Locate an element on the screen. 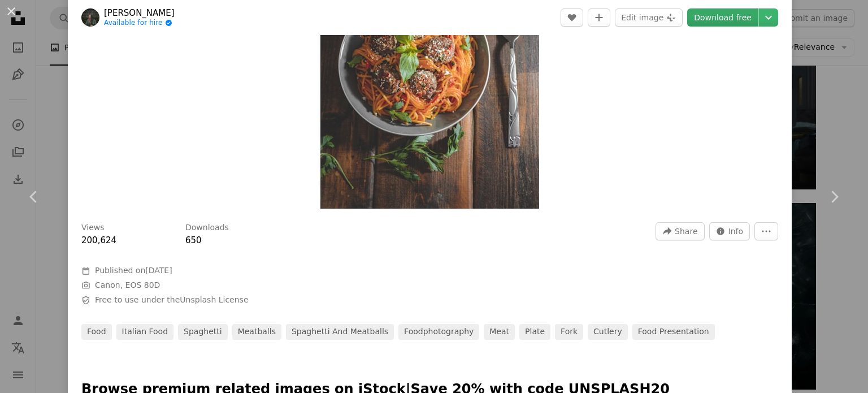 This screenshot has width=868, height=393. a: foodphotography is located at coordinates (439, 332).